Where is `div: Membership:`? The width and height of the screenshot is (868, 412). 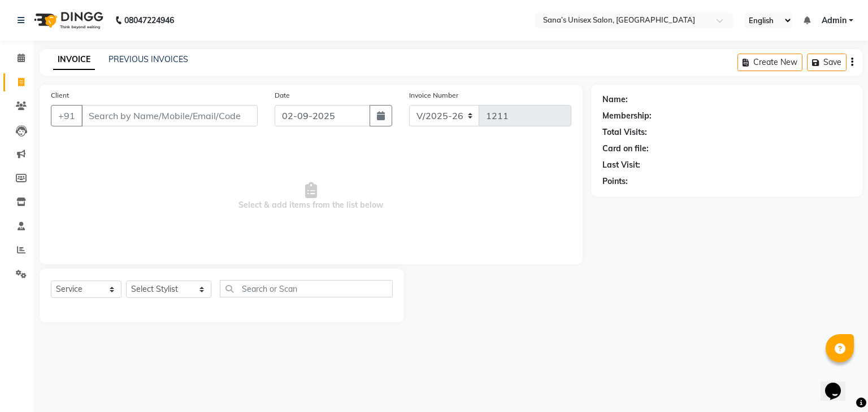
div: Membership: is located at coordinates (626, 116).